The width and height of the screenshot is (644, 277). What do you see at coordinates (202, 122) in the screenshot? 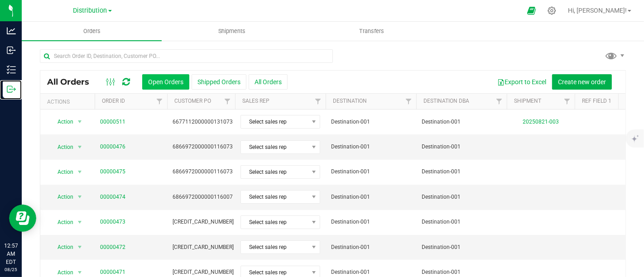
I see `span: 6677112000000131073` at bounding box center [202, 122].